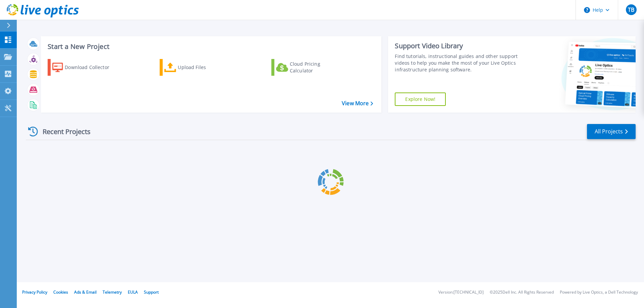  I want to click on a: Explore Now!, so click(421, 99).